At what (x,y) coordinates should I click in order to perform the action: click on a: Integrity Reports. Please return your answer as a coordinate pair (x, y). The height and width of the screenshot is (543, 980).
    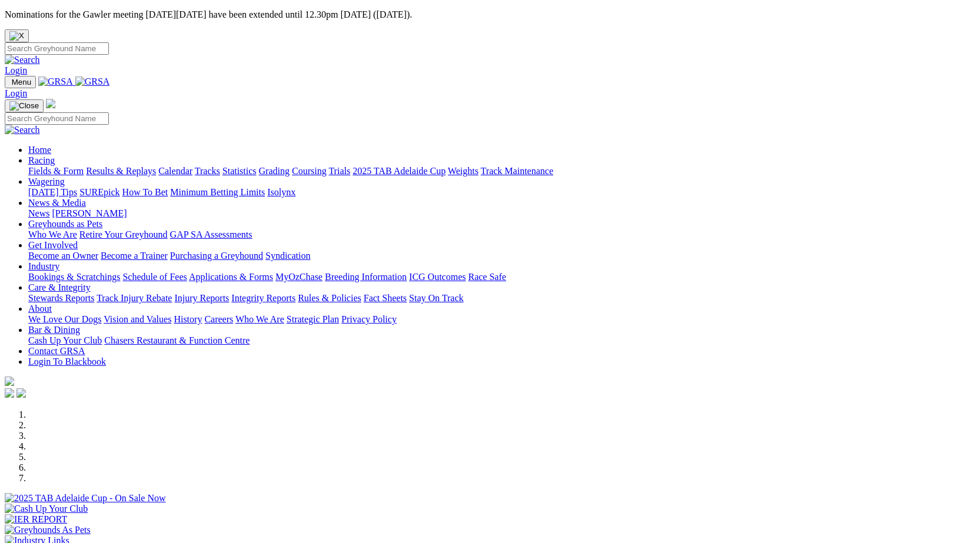
    Looking at the image, I should click on (263, 298).